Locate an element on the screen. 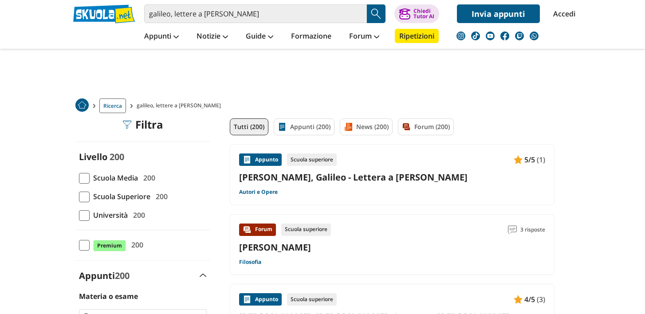  a: Accedi is located at coordinates (563, 14).